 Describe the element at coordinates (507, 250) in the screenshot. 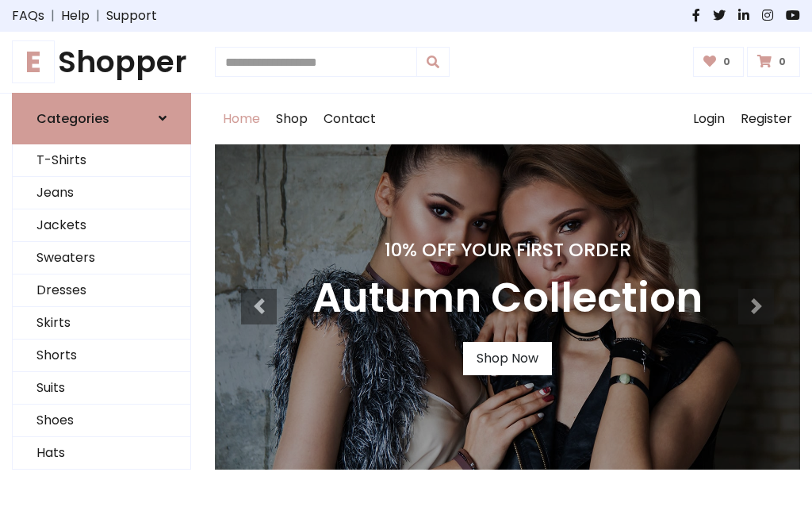

I see `h4: 10% Off Your First Order` at that location.